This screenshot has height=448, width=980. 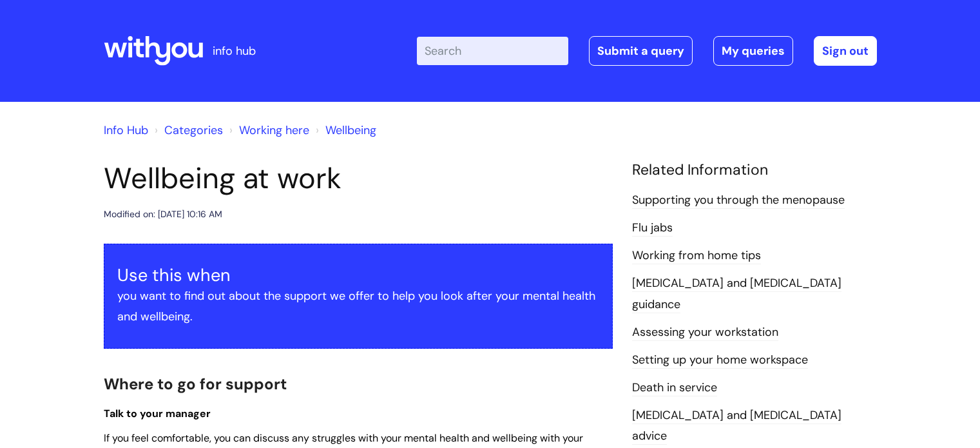 I want to click on h4: Related Information, so click(x=754, y=170).